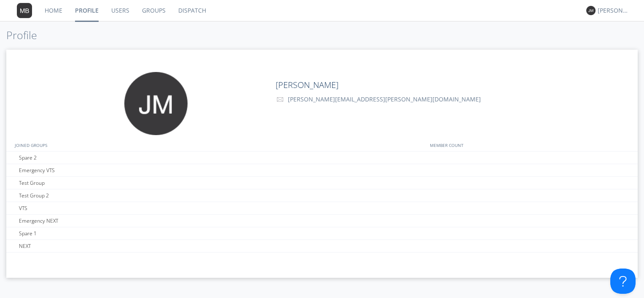 This screenshot has width=644, height=298. I want to click on h1: Profile, so click(322, 35).